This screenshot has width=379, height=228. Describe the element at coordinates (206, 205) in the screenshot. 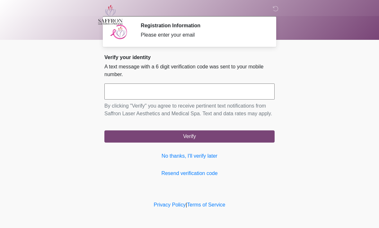

I see `a: Terms of Service` at that location.